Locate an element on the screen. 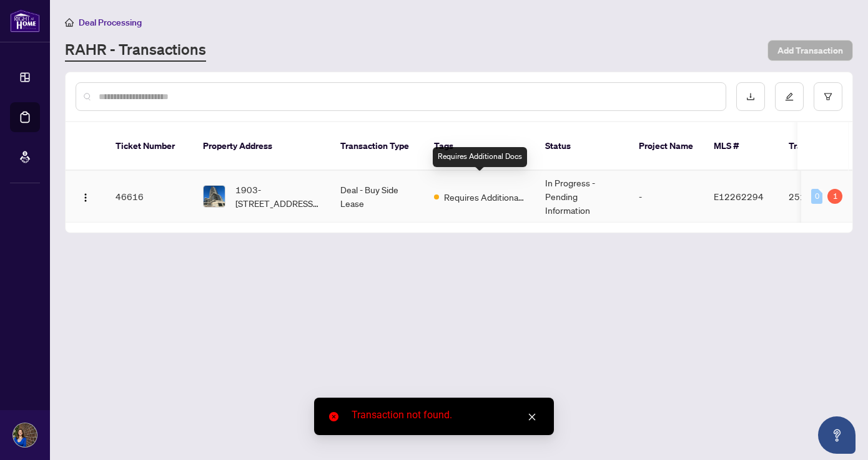 Image resolution: width=868 pixels, height=460 pixels. th: Ticket Number is located at coordinates (149, 147).